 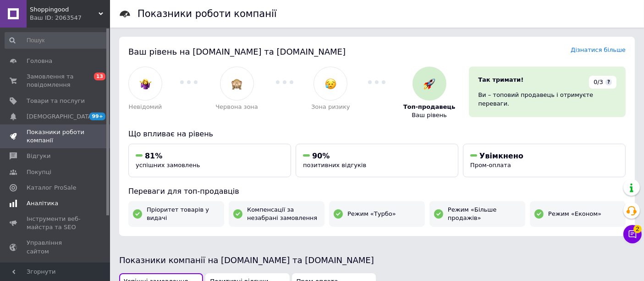 What do you see at coordinates (55, 101) in the screenshot?
I see `span: Товари та послуги` at bounding box center [55, 101].